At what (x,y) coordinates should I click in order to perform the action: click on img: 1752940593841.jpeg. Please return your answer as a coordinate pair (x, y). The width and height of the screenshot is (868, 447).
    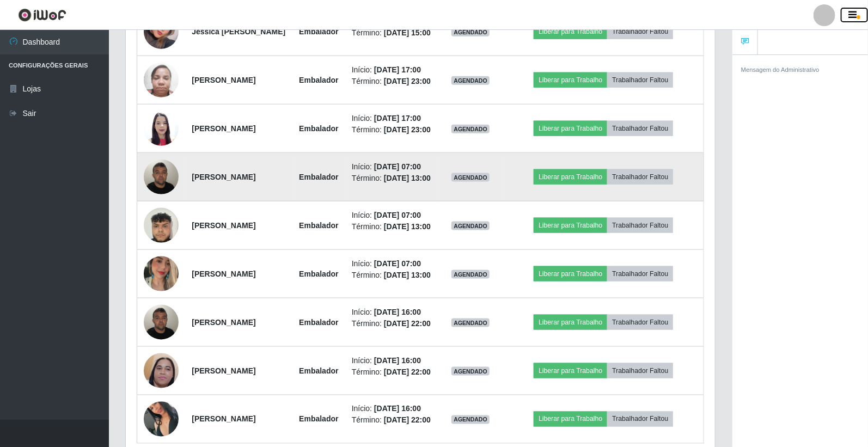
    Looking at the image, I should click on (161, 32).